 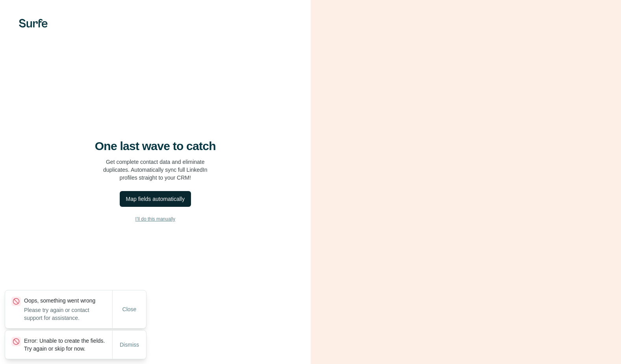 I want to click on button: Dismiss, so click(x=129, y=345).